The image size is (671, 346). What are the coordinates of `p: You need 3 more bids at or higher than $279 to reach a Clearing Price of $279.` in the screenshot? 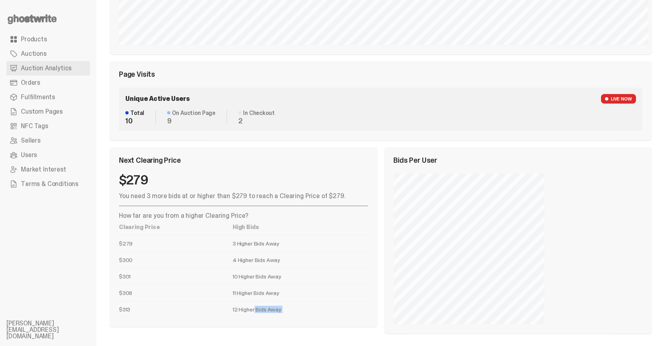 It's located at (244, 196).